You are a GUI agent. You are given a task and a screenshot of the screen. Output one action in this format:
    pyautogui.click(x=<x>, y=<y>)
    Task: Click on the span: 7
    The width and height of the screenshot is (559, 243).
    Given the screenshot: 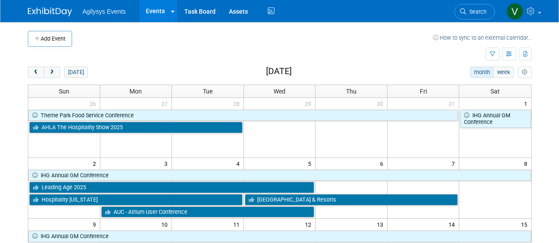 What is the action you would take?
    pyautogui.click(x=455, y=163)
    